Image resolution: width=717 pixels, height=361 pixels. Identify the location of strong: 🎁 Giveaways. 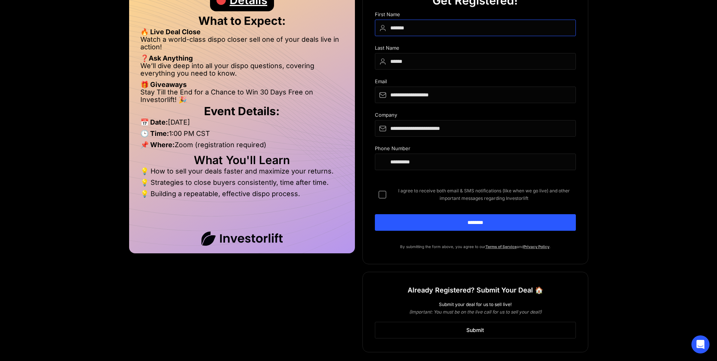
(163, 84).